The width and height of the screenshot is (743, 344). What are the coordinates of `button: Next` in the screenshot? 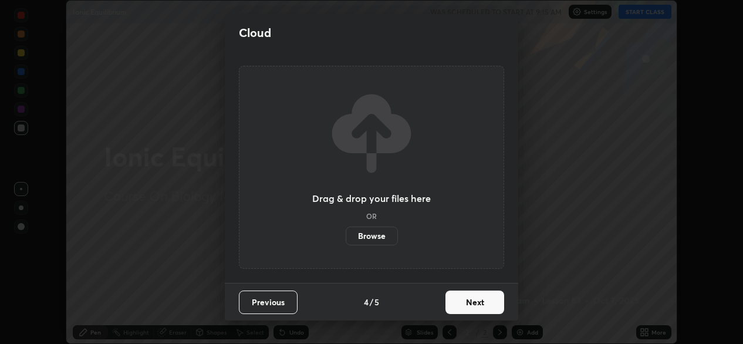 It's located at (475, 302).